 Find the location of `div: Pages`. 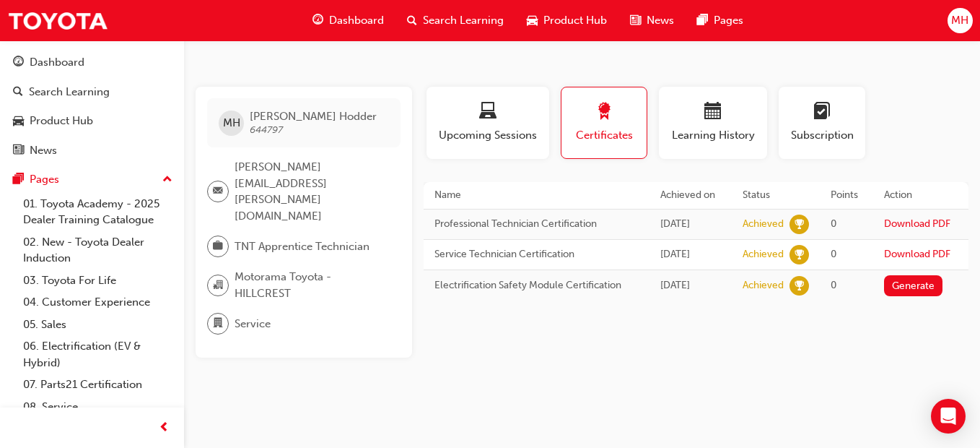

div: Pages is located at coordinates (44, 179).